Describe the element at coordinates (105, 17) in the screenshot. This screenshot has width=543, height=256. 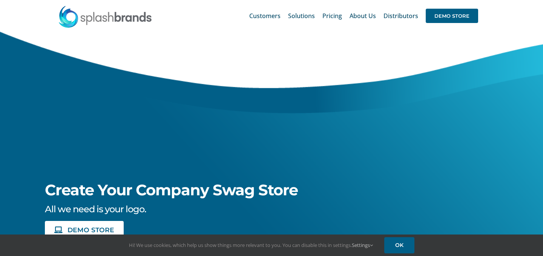
I see `img: SplashBrands.com Logo` at that location.